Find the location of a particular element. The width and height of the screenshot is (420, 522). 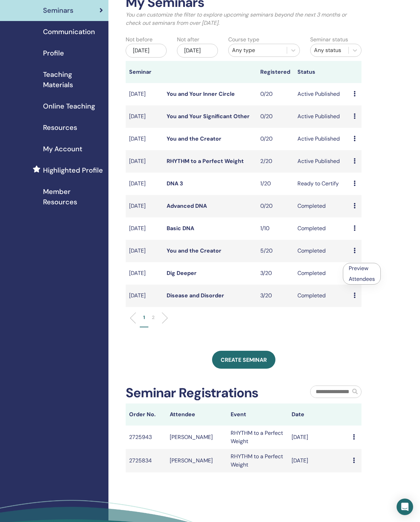

span: Create seminar is located at coordinates (244, 359).